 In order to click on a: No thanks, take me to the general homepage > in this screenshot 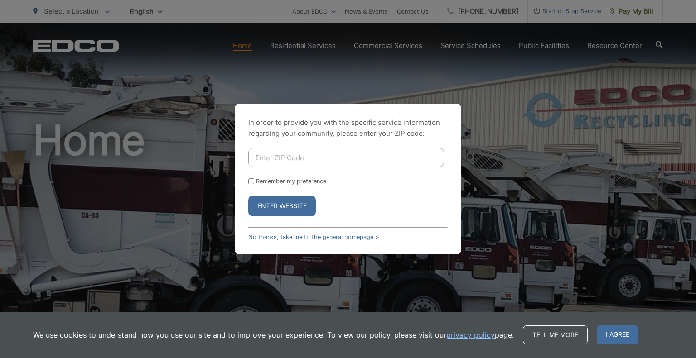, I will do `click(314, 237)`.